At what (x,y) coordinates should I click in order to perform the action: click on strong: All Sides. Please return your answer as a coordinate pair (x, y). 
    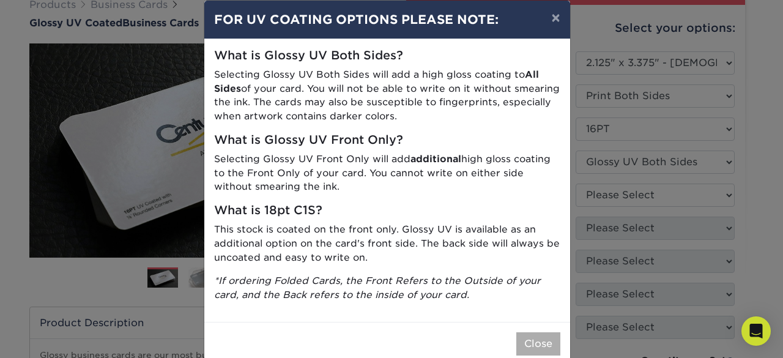
    Looking at the image, I should click on (376, 81).